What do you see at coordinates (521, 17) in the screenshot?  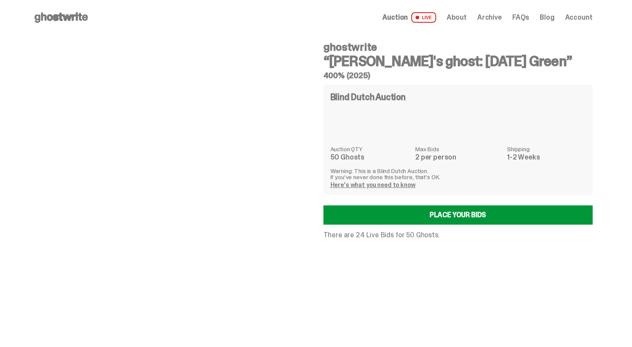 I see `a: FAQs` at bounding box center [521, 17].